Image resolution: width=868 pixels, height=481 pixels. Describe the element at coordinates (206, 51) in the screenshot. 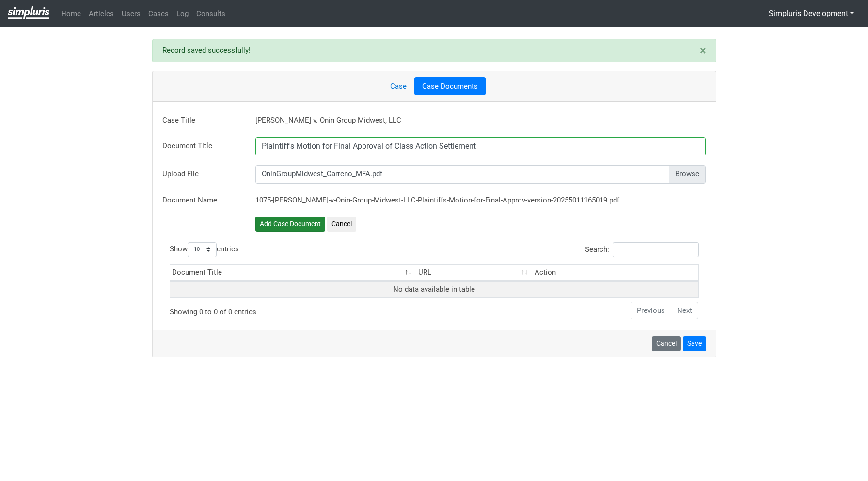

I see `label: Record saved successfully!` at that location.